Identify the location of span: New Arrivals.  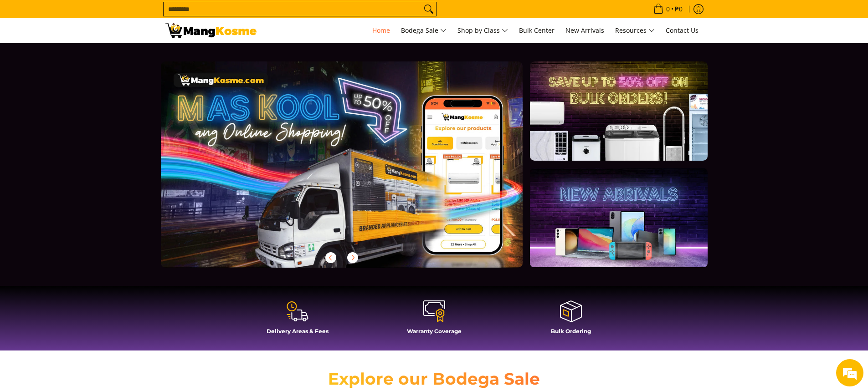
(585, 30).